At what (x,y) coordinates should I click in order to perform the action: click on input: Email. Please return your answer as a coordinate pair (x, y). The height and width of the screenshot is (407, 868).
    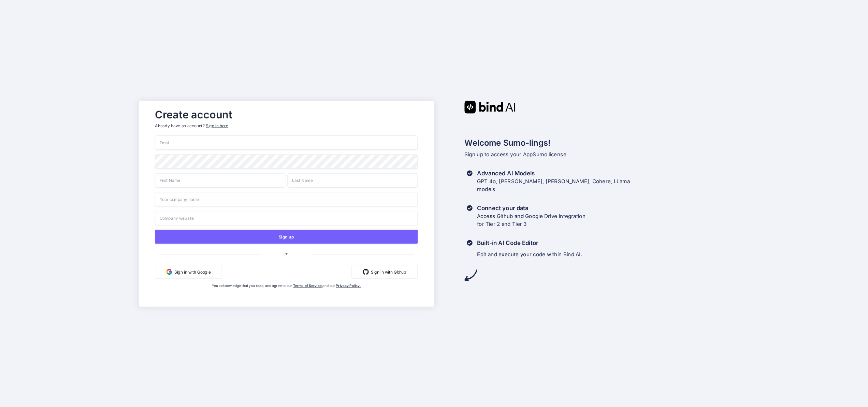
    Looking at the image, I should click on (287, 143).